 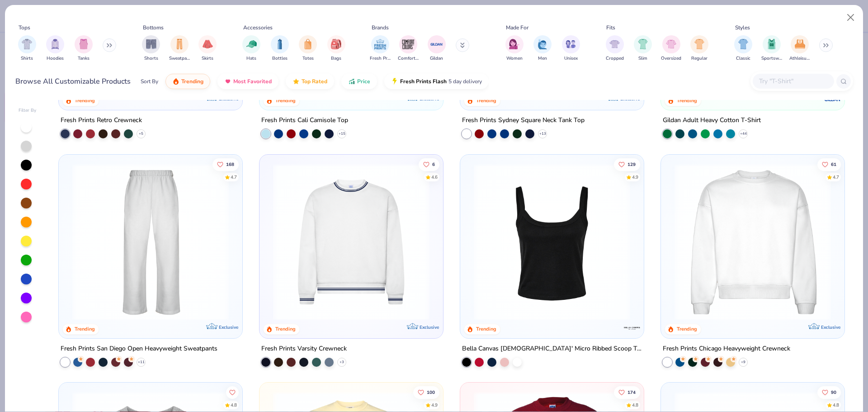 What do you see at coordinates (635, 177) in the screenshot?
I see `div: 4.9` at bounding box center [635, 177].